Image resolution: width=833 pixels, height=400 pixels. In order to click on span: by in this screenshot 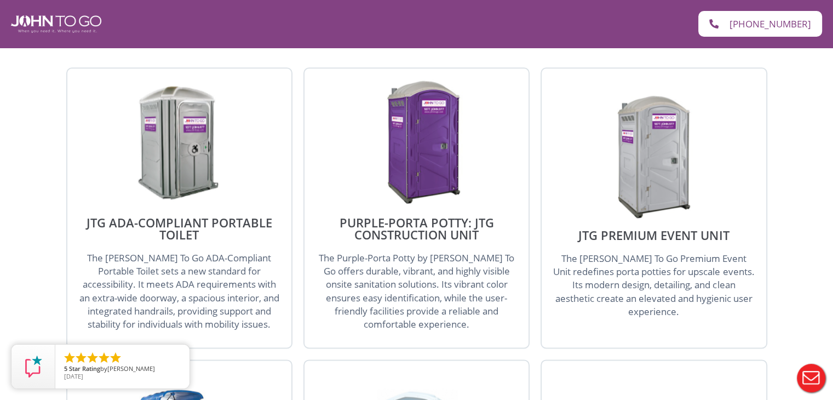, I will do `click(122, 369)`.